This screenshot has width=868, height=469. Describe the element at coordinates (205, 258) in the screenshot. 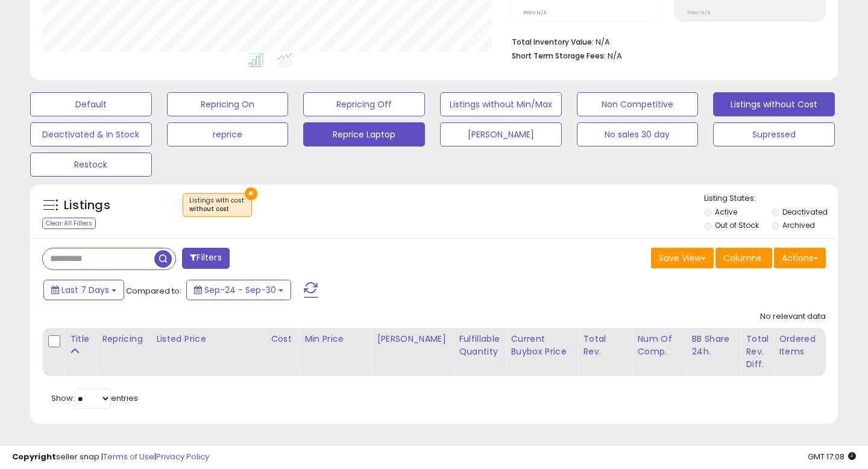

I see `button: Filters` at that location.